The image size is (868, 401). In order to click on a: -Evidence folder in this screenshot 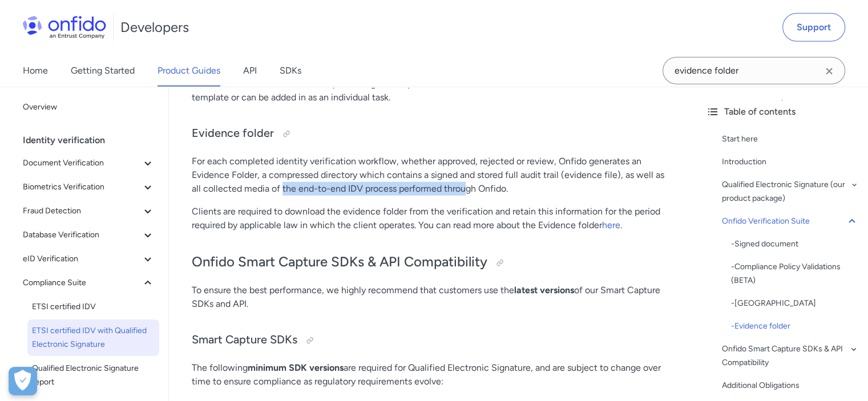, I will do `click(795, 327)`.